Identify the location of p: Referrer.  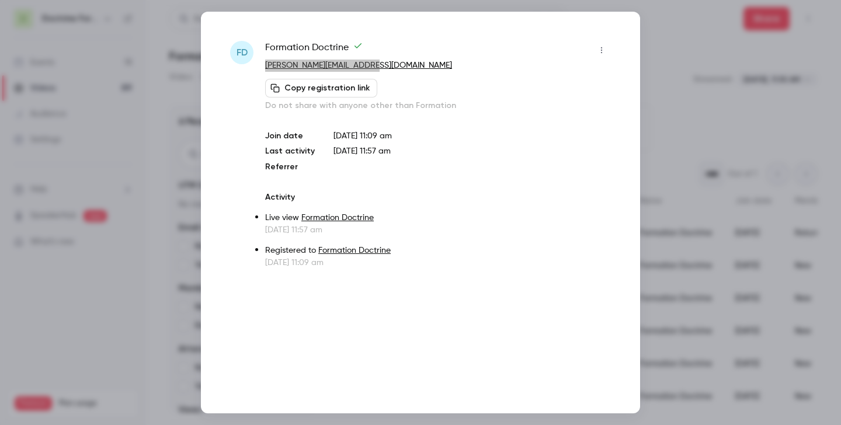
(290, 167).